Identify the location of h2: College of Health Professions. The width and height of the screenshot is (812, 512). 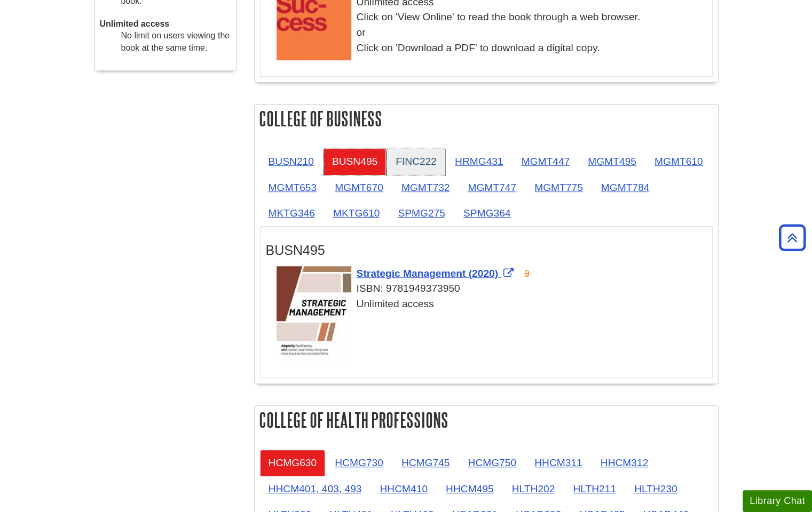
(486, 420).